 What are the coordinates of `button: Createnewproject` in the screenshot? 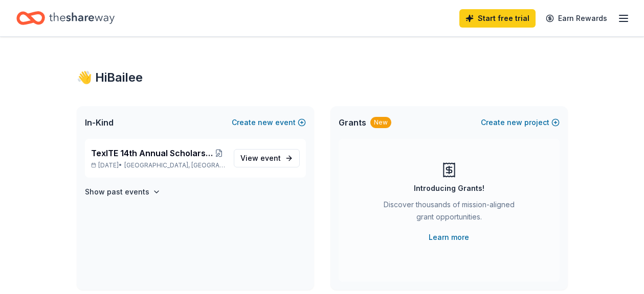 It's located at (520, 123).